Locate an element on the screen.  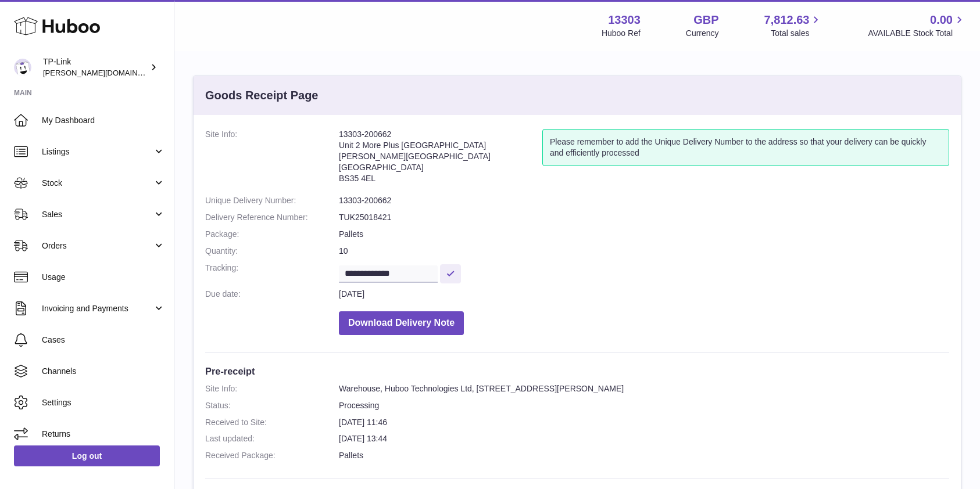
span: Returns is located at coordinates (104, 434).